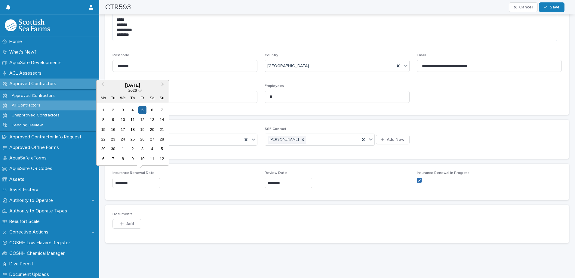 The height and width of the screenshot is (278, 575). I want to click on button: Add, so click(127, 224).